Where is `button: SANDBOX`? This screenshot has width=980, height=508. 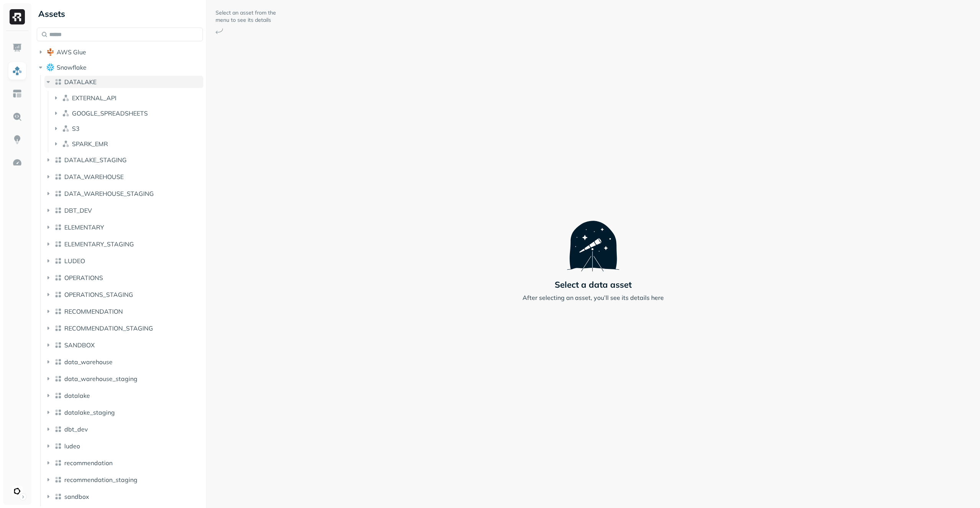 button: SANDBOX is located at coordinates (123, 345).